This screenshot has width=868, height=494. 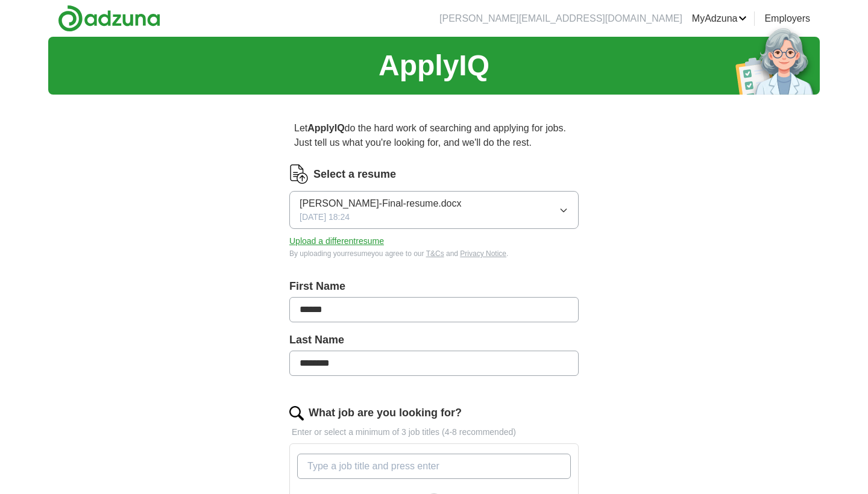 I want to click on label: Last Name, so click(x=434, y=340).